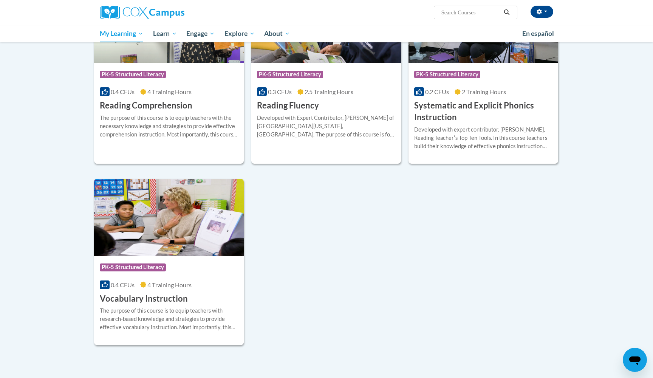 The height and width of the screenshot is (378, 653). Describe the element at coordinates (277, 34) in the screenshot. I see `span: About` at that location.